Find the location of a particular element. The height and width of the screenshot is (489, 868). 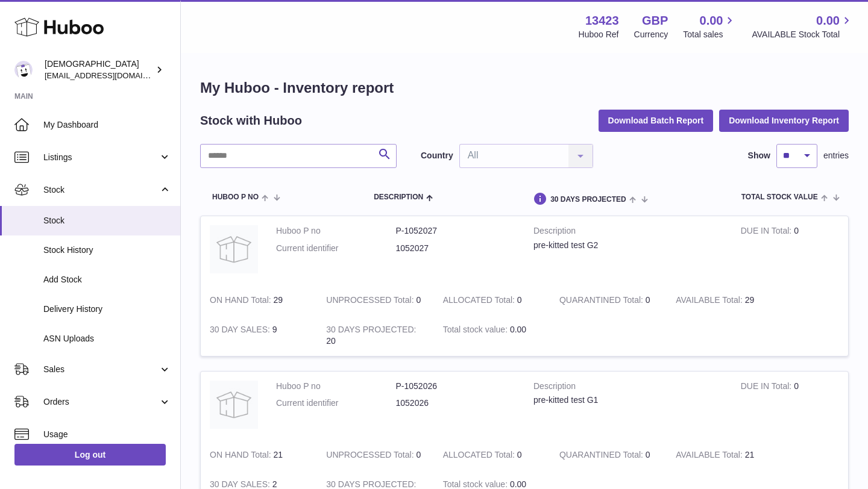

div: pre-kitted test G1 is located at coordinates (628, 400).